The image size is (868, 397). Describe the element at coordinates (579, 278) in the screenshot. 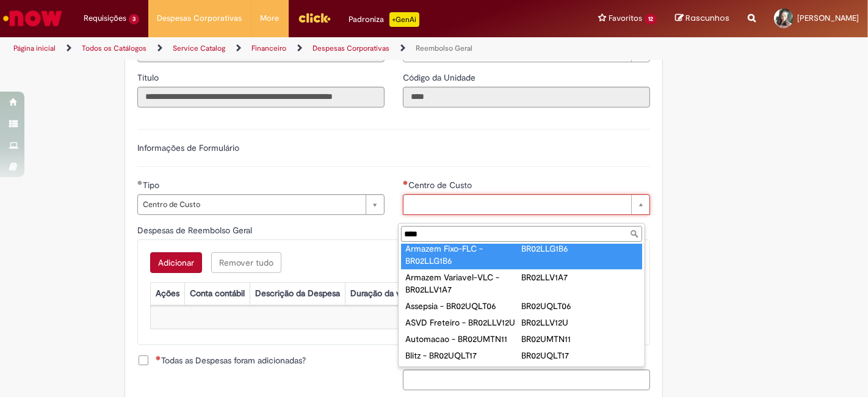

I see `div: BR02LLV1A7` at that location.